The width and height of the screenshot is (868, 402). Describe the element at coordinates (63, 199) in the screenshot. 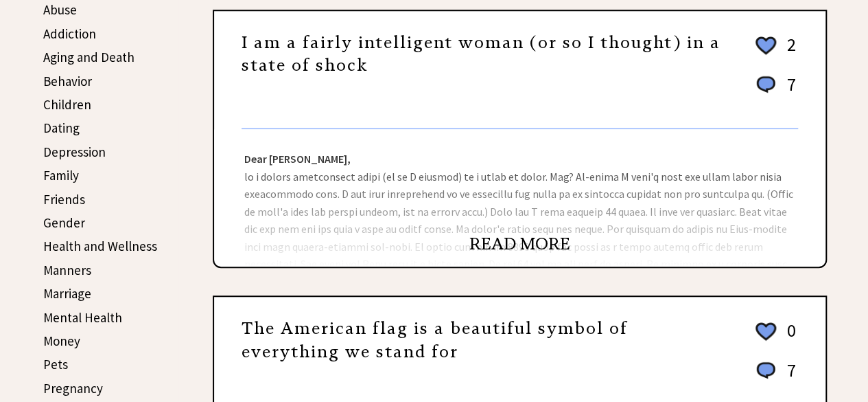

I see `a: Friends` at that location.